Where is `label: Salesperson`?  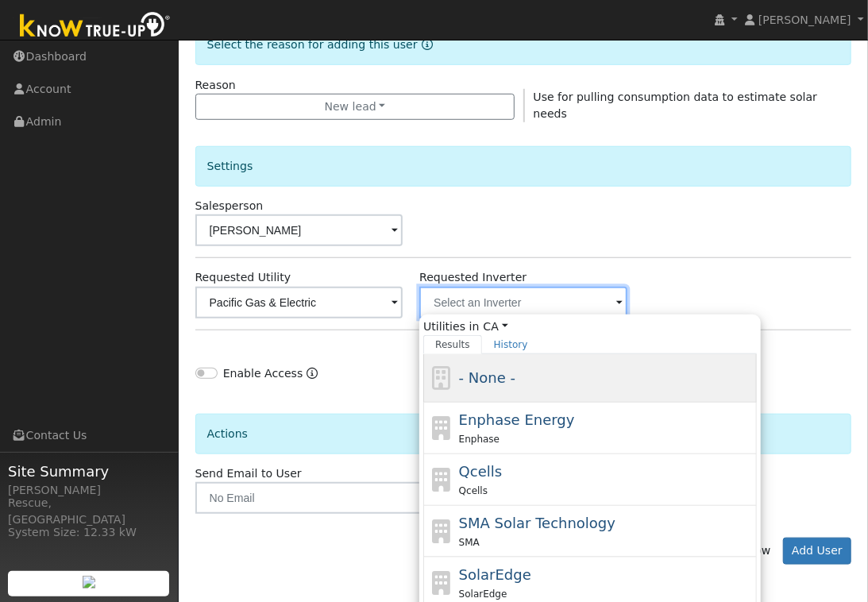
label: Salesperson is located at coordinates (229, 206).